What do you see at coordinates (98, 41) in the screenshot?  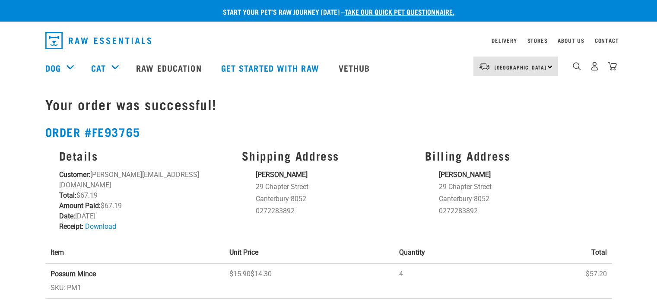 I see `img: Raw Essentials Logo` at bounding box center [98, 41].